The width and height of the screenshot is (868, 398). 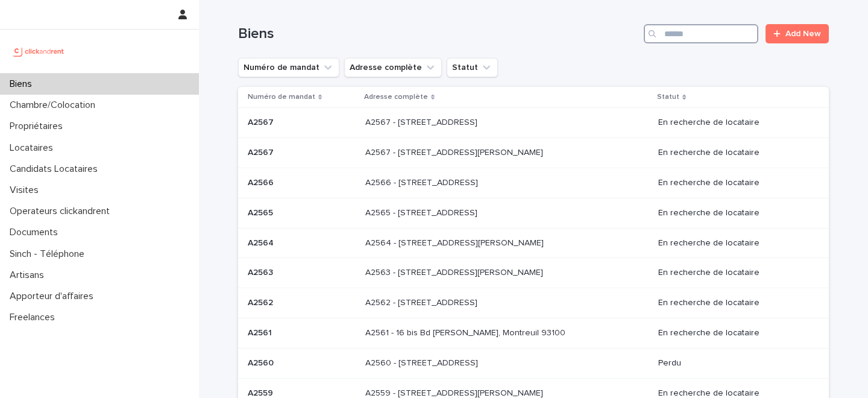 I want to click on input: Search, so click(x=701, y=34).